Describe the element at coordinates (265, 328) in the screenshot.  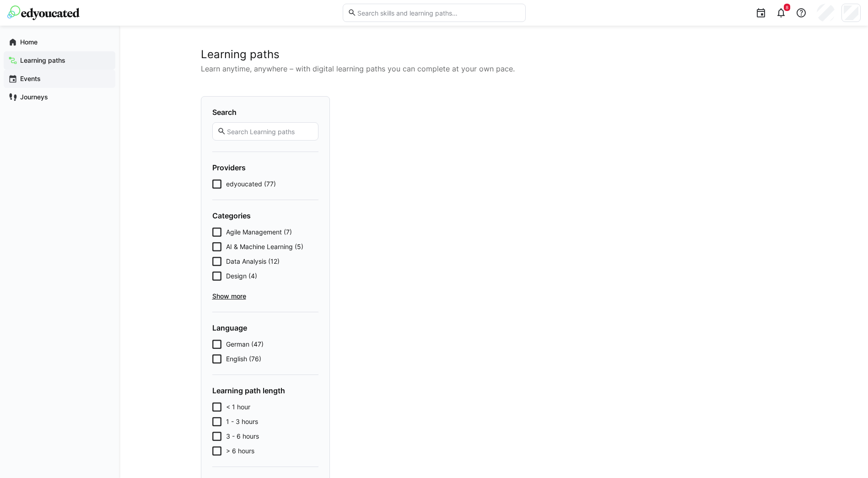
I see `h4: Language` at that location.